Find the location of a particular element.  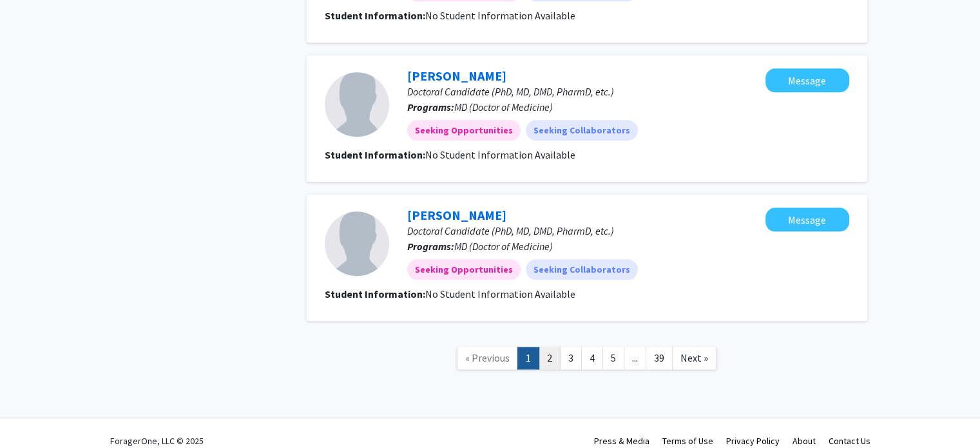

a: 1 is located at coordinates (528, 357).